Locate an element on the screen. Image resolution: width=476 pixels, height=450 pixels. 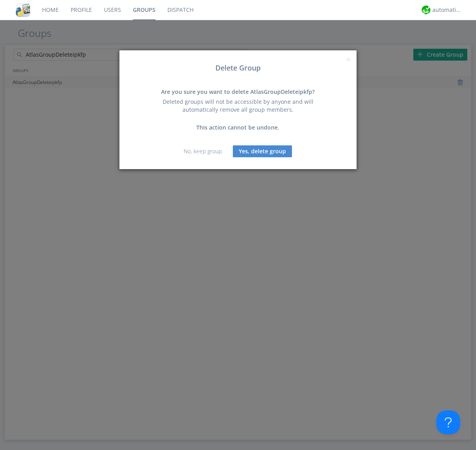
div: Are you sure you want to delete AtlasGroupDeleteipkfp? is located at coordinates (238, 92).